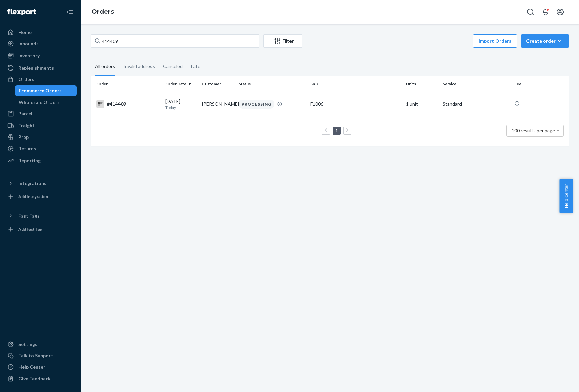  I want to click on div: Returns, so click(27, 149).